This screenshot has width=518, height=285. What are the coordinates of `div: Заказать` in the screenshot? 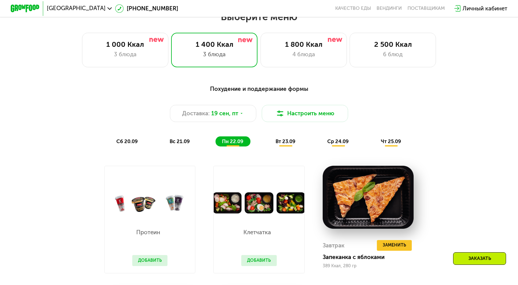 It's located at (480, 259).